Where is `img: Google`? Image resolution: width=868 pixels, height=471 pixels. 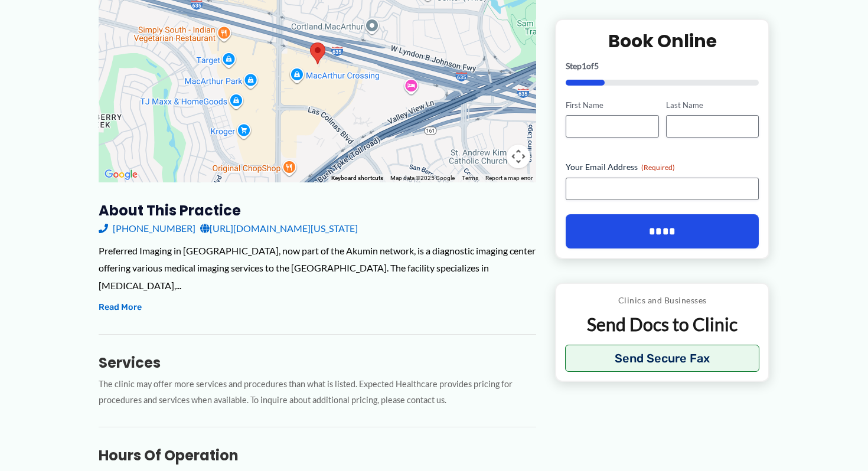
img: Google is located at coordinates (121, 175).